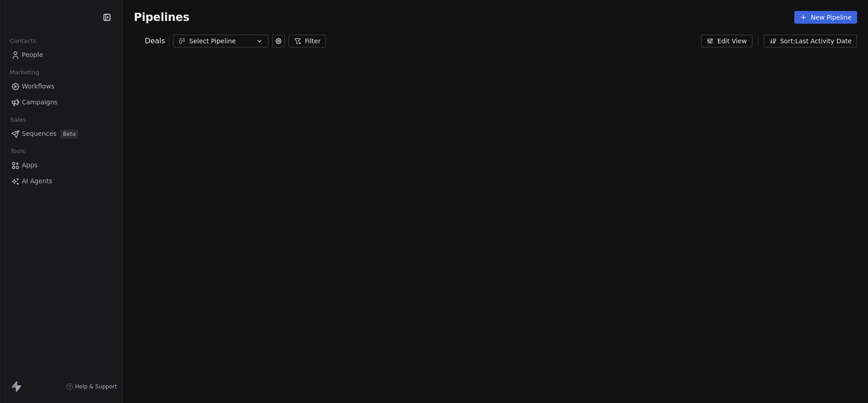  I want to click on span: Contacts, so click(23, 41).